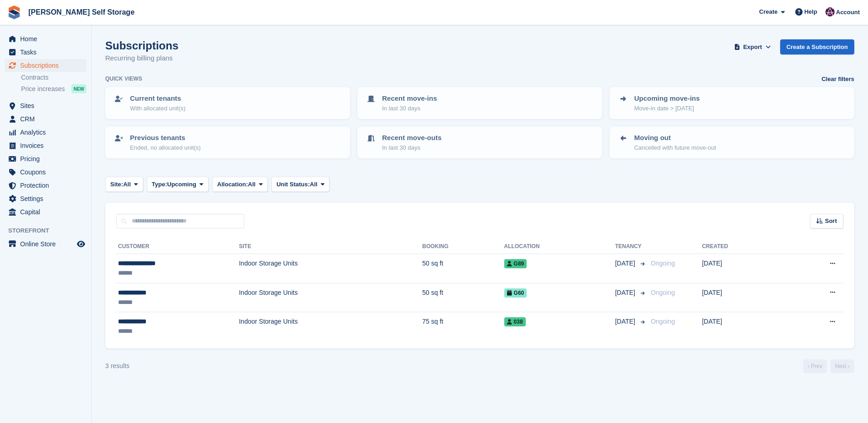 The height and width of the screenshot is (423, 868). Describe the element at coordinates (123, 78) in the screenshot. I see `h6: Quick views` at that location.